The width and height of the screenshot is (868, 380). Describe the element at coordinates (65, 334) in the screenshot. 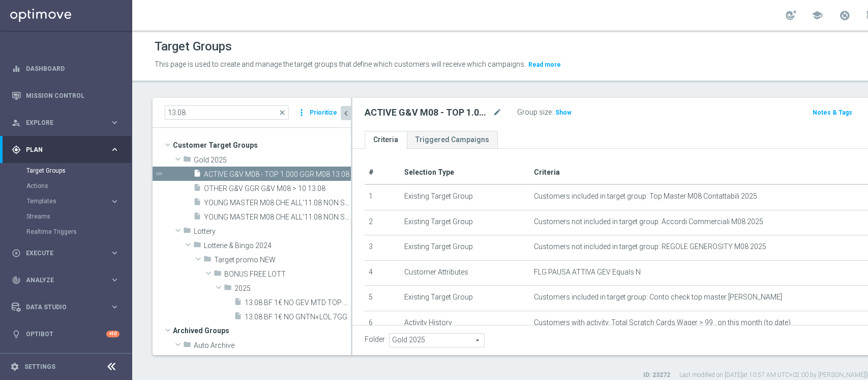

I see `button: lightbulb Optibot +10` at that location.